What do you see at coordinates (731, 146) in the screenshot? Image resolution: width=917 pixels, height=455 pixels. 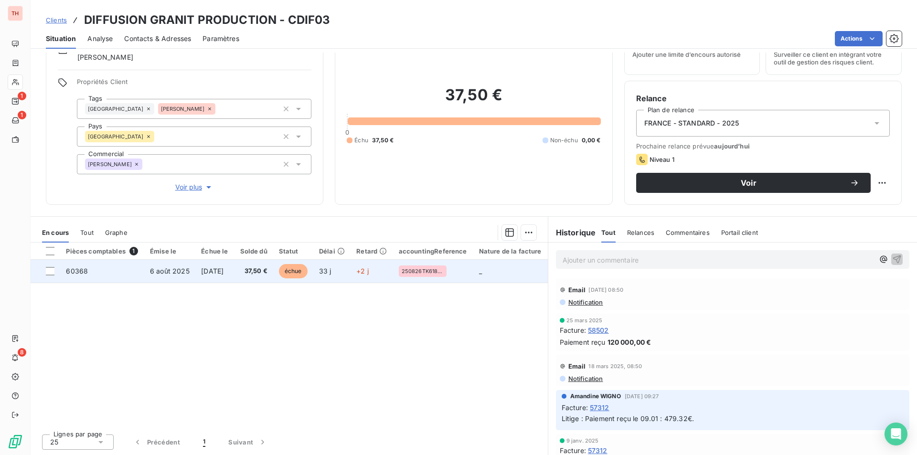 I see `span: aujourd’hui` at bounding box center [731, 146].